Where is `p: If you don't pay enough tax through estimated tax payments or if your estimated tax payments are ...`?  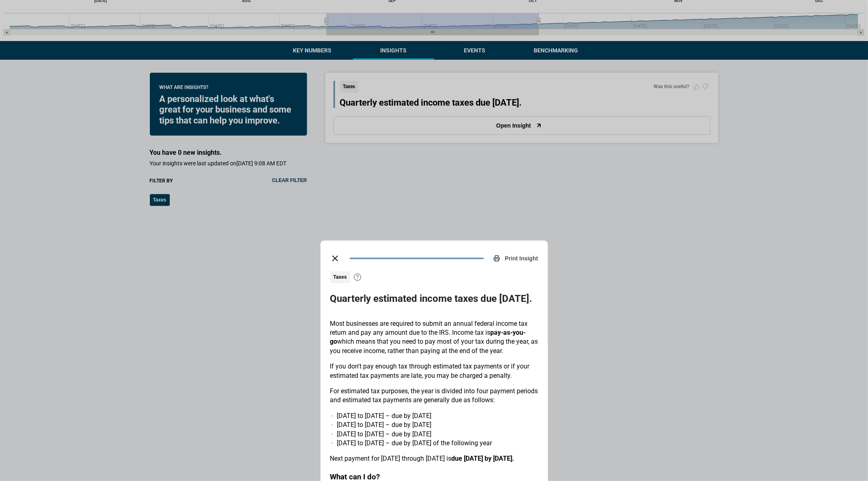
p: If you don't pay enough tax through estimated tax payments or if your estimated tax payments are ... is located at coordinates (434, 371).